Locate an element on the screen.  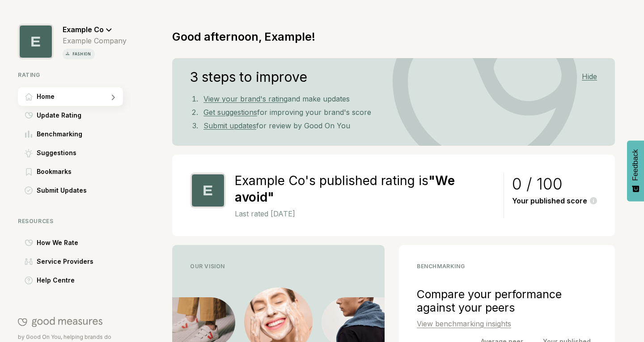
img: Submit Updates is located at coordinates (29, 191).